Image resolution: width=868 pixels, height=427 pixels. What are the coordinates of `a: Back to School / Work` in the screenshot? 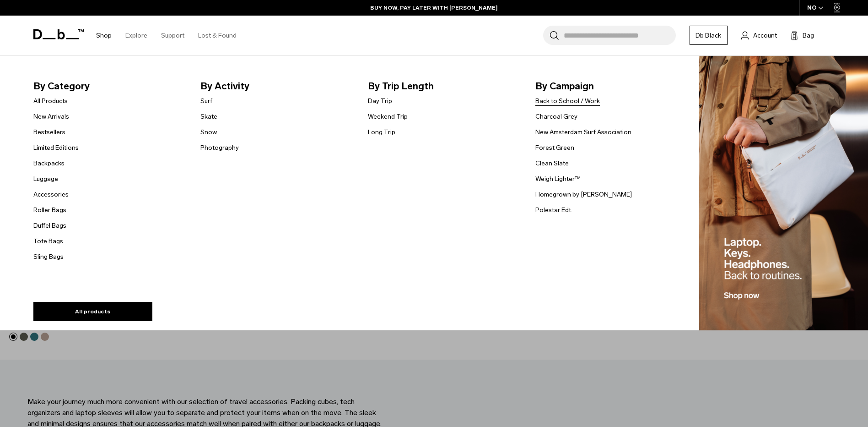 It's located at (568, 101).